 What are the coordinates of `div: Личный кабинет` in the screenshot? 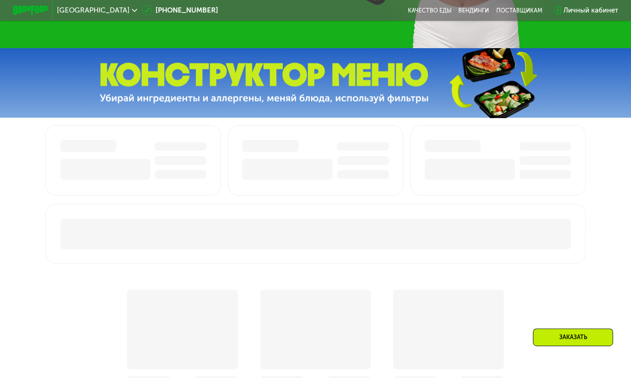 It's located at (591, 10).